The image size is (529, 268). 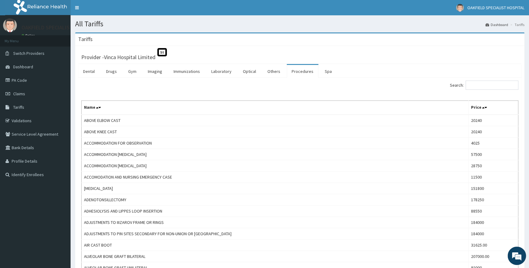 I want to click on li: Tariffs, so click(x=517, y=25).